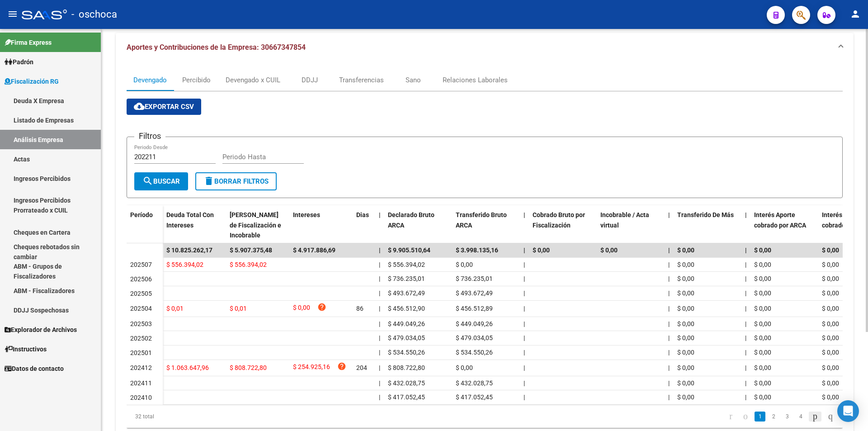  What do you see at coordinates (251, 250) in the screenshot?
I see `span: $ 5.907.375,48` at bounding box center [251, 250].